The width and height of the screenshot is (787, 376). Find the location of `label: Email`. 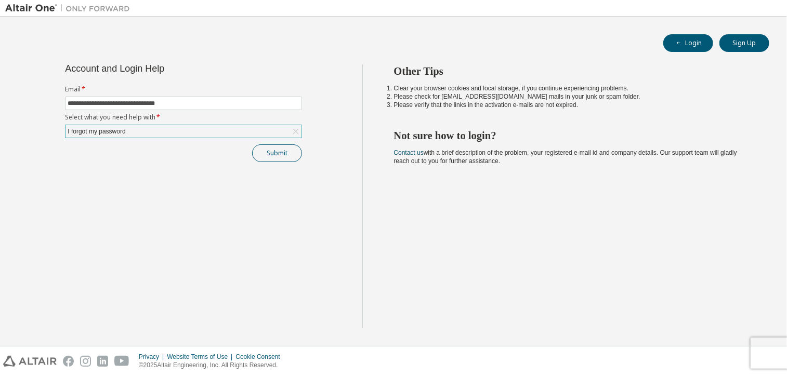

label: Email is located at coordinates (183, 89).